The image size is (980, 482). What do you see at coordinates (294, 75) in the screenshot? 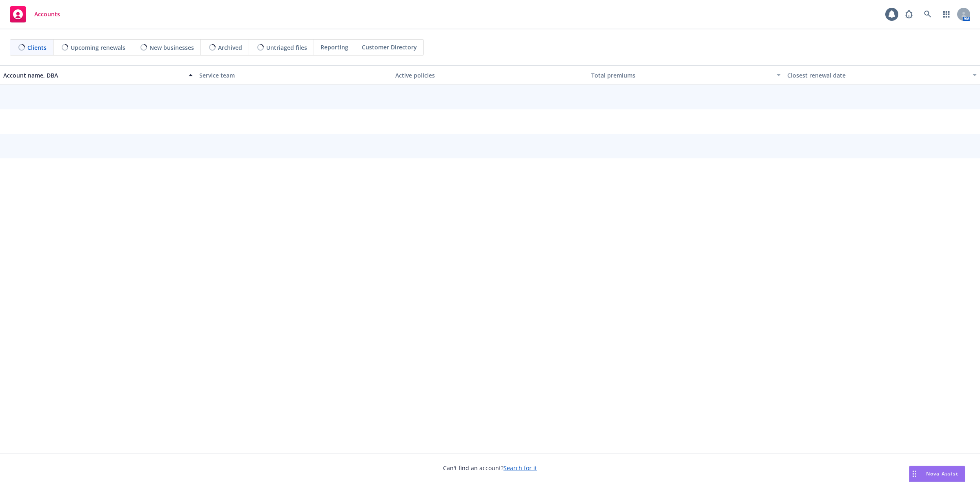
I see `button: Service team` at bounding box center [294, 75].